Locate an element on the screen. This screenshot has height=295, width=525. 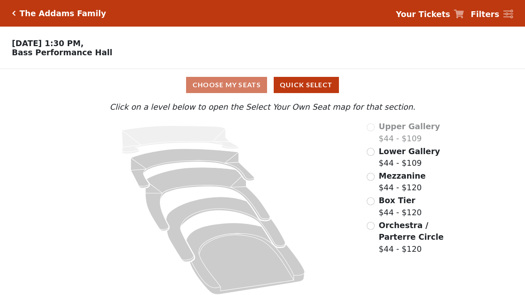
path: Upper Gallery - Seats Available: 0 is located at coordinates (180, 140).